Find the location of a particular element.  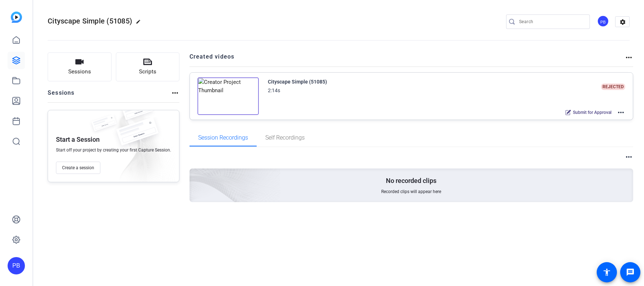

img: Creator Project Thumbnail is located at coordinates (228, 96).